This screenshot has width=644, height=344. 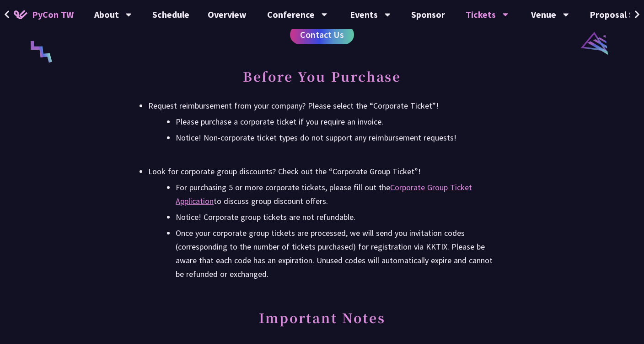 I want to click on h2: Before You Purchase, so click(x=322, y=81).